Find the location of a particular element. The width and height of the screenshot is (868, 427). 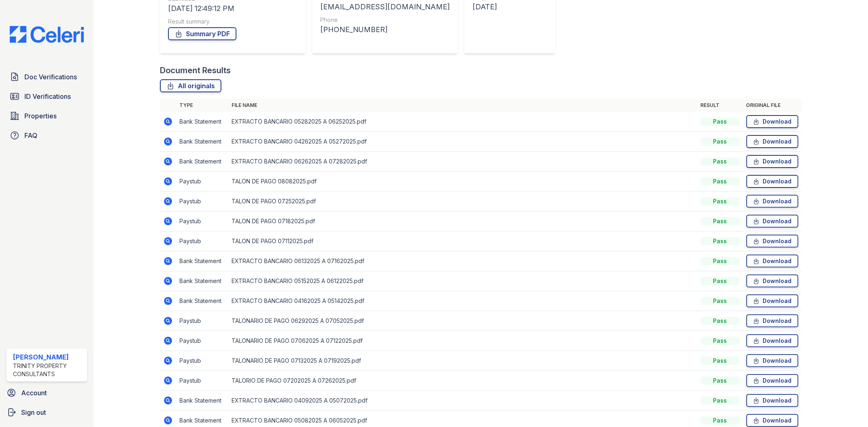

a: Summary PDF is located at coordinates (202, 34).